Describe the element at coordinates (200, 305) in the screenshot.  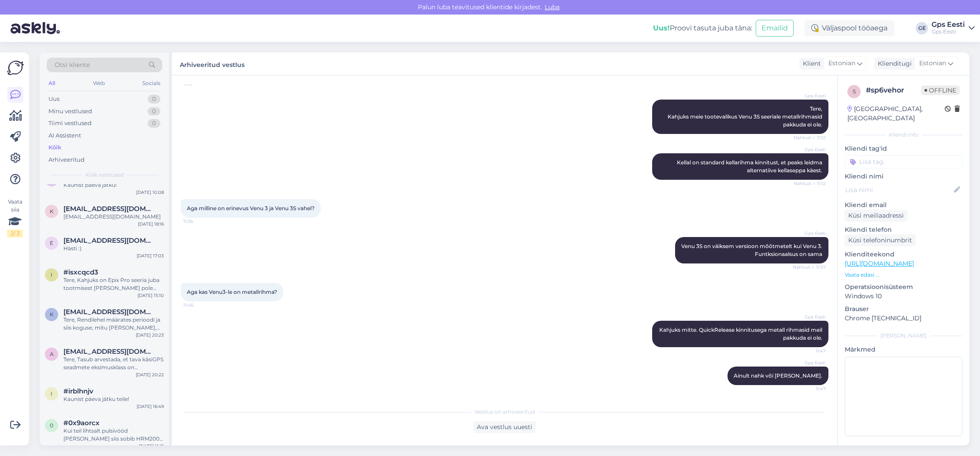
I see `span: 11:46` at that location.